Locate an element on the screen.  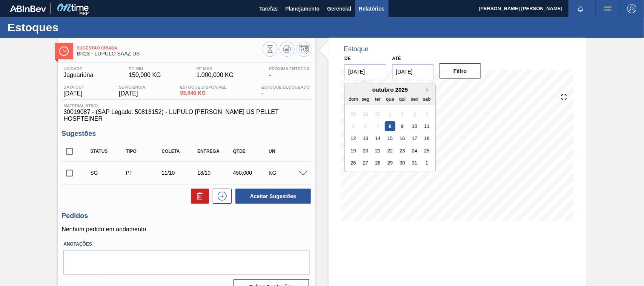
button: Programar Estoque is located at coordinates (304, 49).